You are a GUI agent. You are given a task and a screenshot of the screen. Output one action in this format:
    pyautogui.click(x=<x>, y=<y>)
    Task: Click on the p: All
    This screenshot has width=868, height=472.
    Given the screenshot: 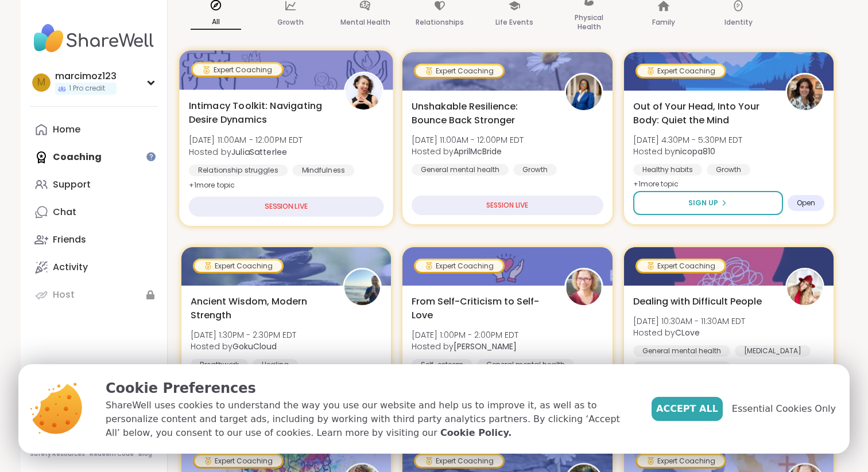 What is the action you would take?
    pyautogui.click(x=216, y=22)
    